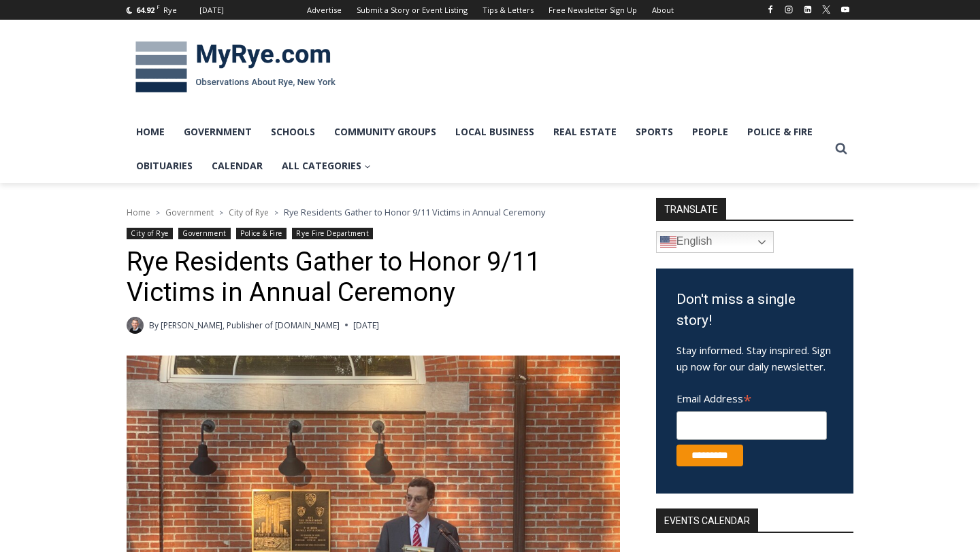  Describe the element at coordinates (326, 166) in the screenshot. I see `a: All Categories` at that location.